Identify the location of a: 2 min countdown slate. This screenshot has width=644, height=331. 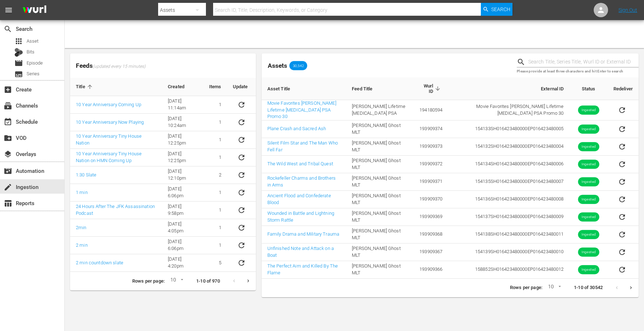
(100, 262).